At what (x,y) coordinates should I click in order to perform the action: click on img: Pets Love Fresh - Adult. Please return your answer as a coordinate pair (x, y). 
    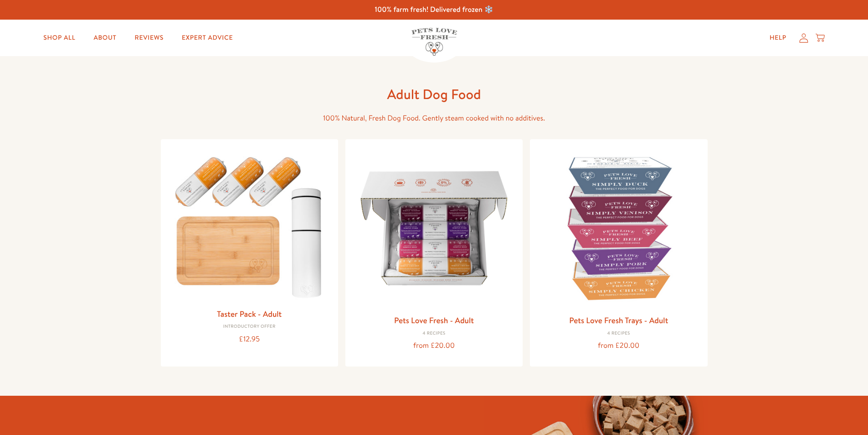
    Looking at the image, I should click on (434, 228).